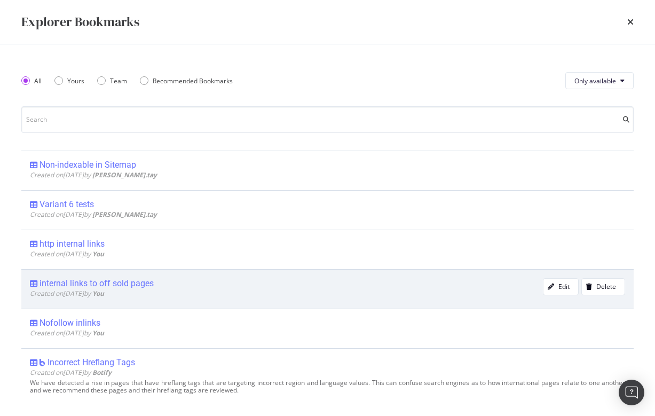 The width and height of the screenshot is (655, 416). What do you see at coordinates (561, 287) in the screenshot?
I see `button: Edit` at bounding box center [561, 287].